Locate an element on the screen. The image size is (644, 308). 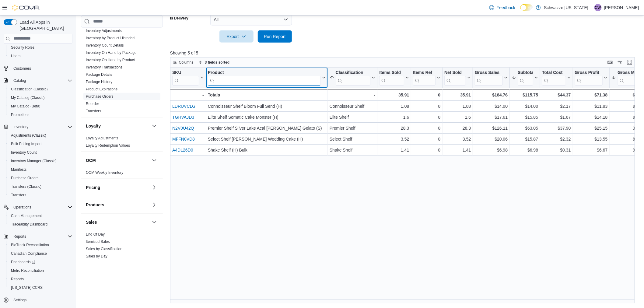
span: Product Expirations is located at coordinates (102, 89).